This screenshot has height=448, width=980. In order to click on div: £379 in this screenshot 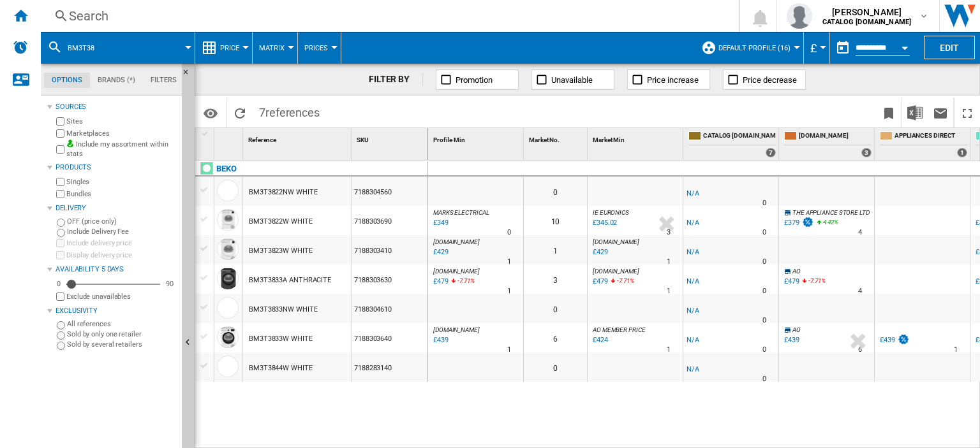, I will do `click(792, 222)`.